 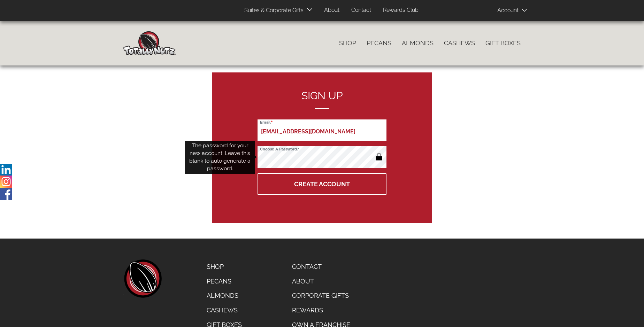 What do you see at coordinates (322, 99) in the screenshot?
I see `h2: Sign up` at bounding box center [322, 99].